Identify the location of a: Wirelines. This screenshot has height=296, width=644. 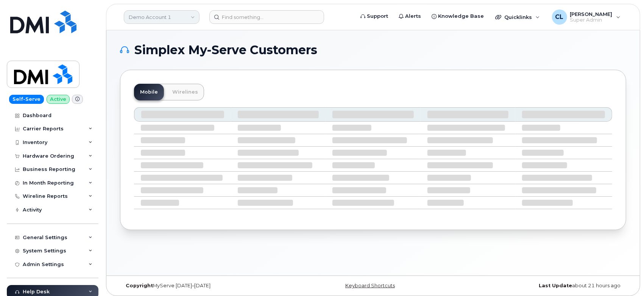
(185, 92).